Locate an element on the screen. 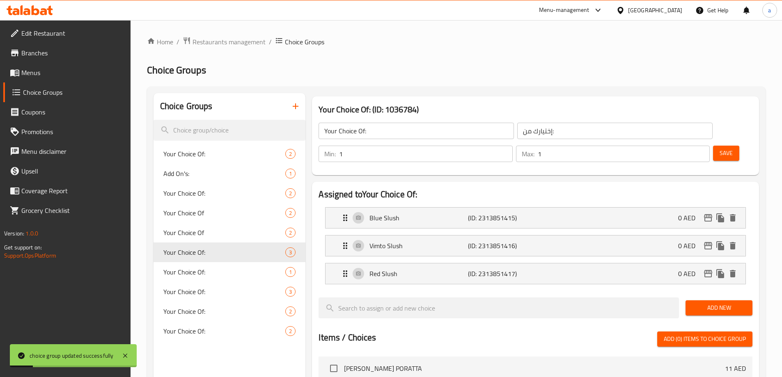 The width and height of the screenshot is (782, 377). span: Branches is located at coordinates (73, 53).